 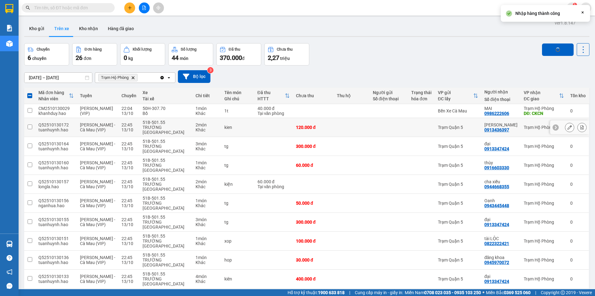 I want to click on div: Trạng thái, so click(x=422, y=92).